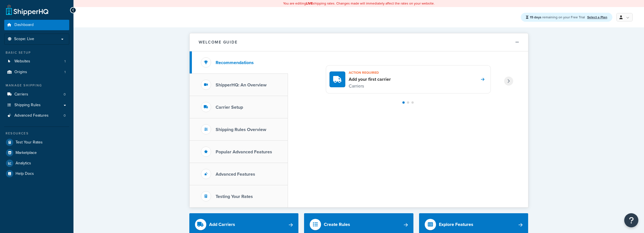  I want to click on li: Websites, so click(37, 61).